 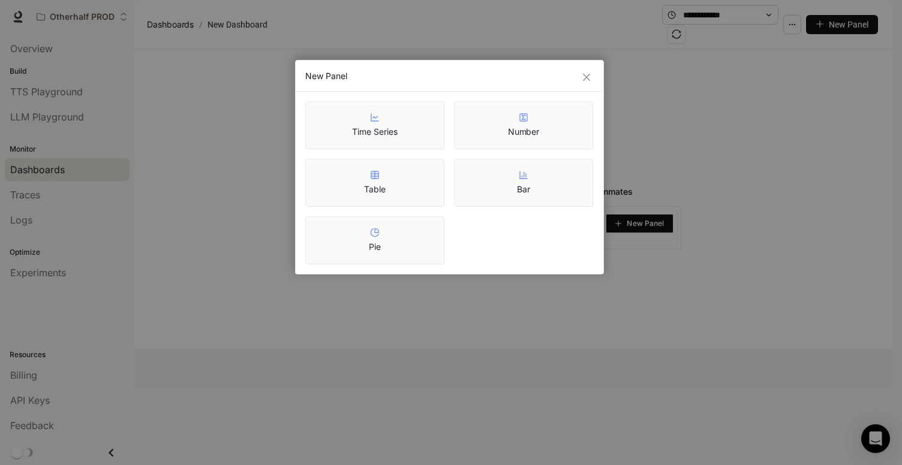 What do you see at coordinates (82, 17) in the screenshot?
I see `p: Otherhalf PROD` at bounding box center [82, 17].